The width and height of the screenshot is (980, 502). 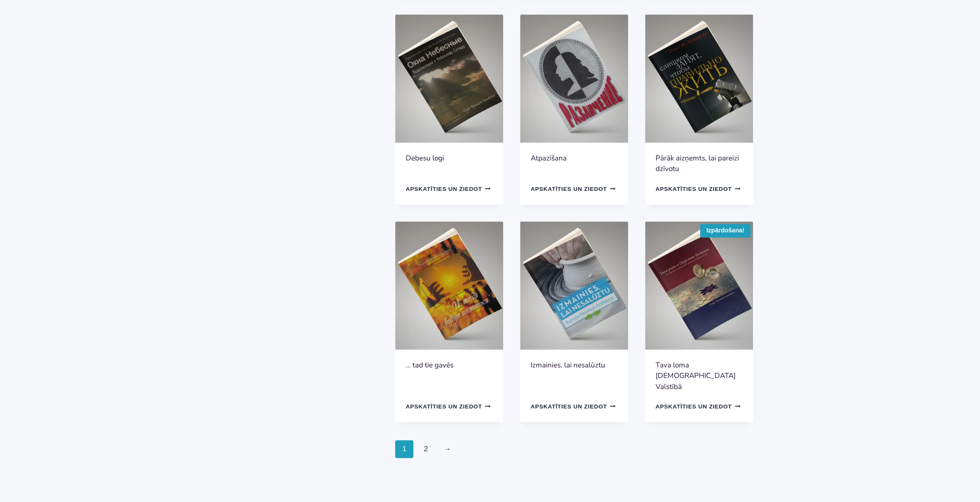 What do you see at coordinates (425, 158) in the screenshot?
I see `a: Debesu logi` at bounding box center [425, 158].